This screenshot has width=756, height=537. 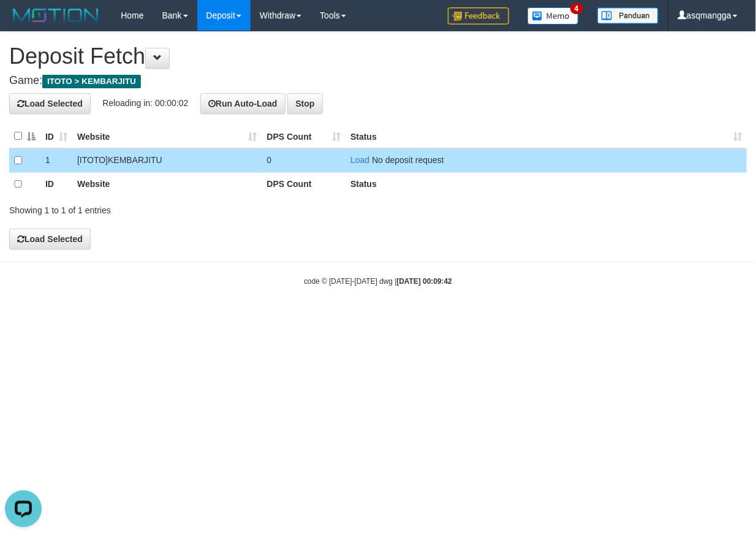 What do you see at coordinates (56, 15) in the screenshot?
I see `img: MOTION_logo.png` at bounding box center [56, 15].